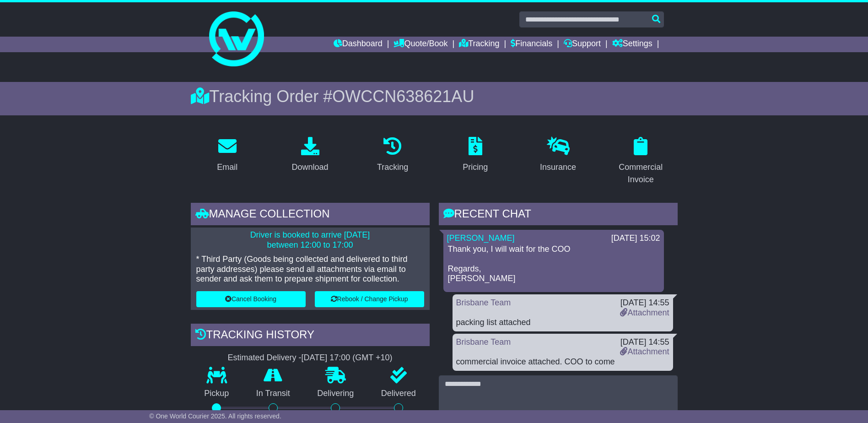  What do you see at coordinates (421, 45) in the screenshot?
I see `a: Quote/Book` at bounding box center [421, 45].